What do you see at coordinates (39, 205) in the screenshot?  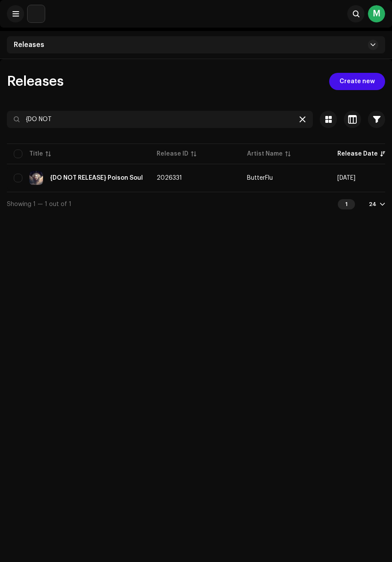 I see `span: Showing 1 — 1 out of 1` at bounding box center [39, 205].